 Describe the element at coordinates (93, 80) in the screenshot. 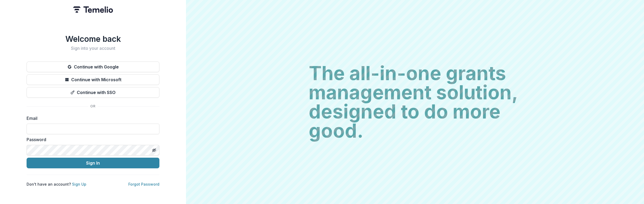

I see `button: Continue with Microsoft` at that location.